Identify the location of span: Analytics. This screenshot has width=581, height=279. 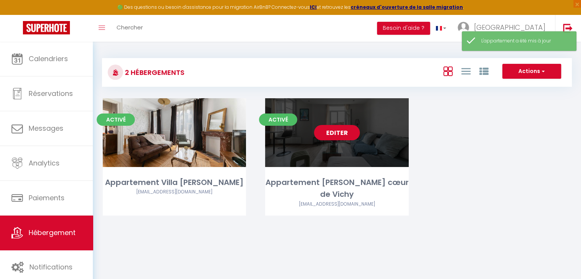
(44, 163).